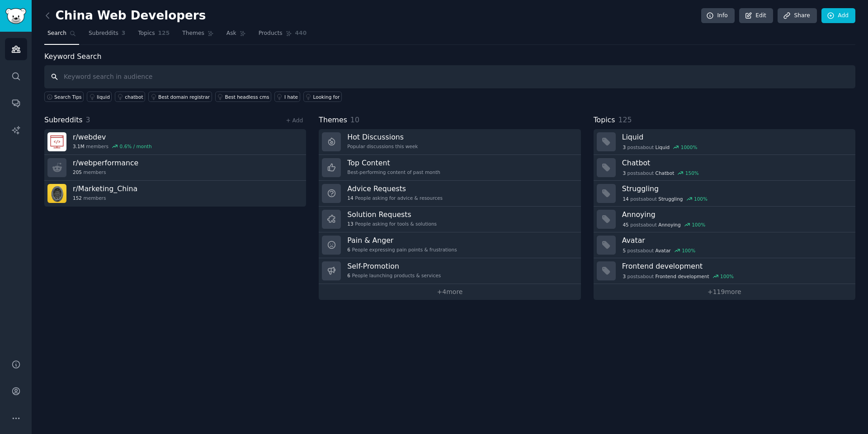 This screenshot has width=868, height=434. What do you see at coordinates (103, 97) in the screenshot?
I see `div: liquid` at bounding box center [103, 97].